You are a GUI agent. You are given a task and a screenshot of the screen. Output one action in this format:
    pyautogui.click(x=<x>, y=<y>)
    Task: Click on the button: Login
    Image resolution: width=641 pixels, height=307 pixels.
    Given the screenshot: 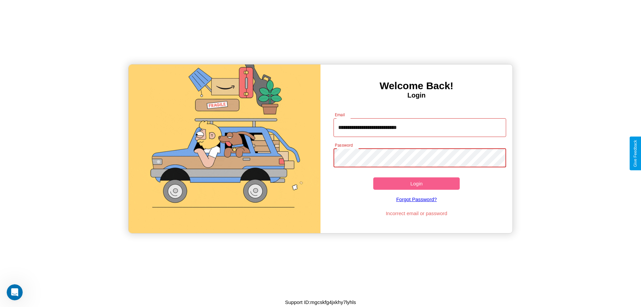 What is the action you would take?
    pyautogui.click(x=417, y=183)
    